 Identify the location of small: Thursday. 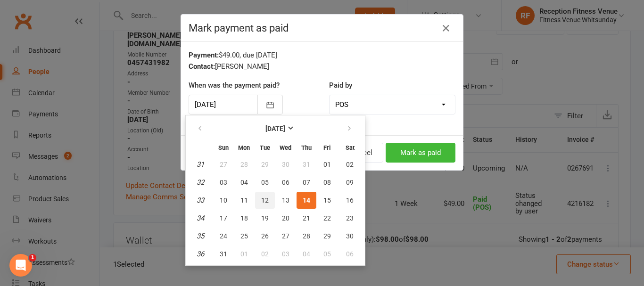
(307, 147).